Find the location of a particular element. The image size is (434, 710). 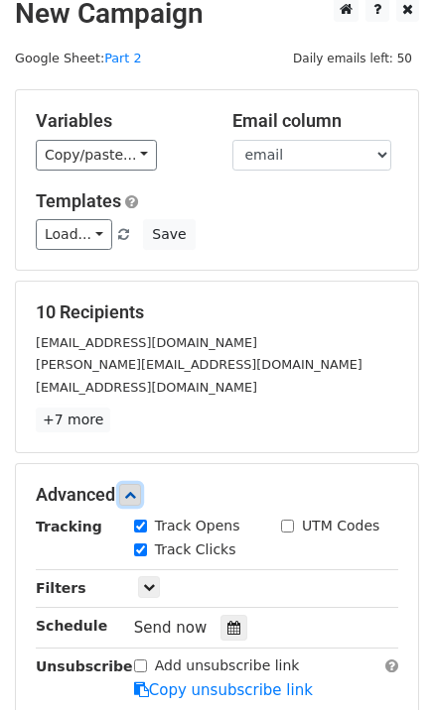

h5: Variables is located at coordinates (119, 121).